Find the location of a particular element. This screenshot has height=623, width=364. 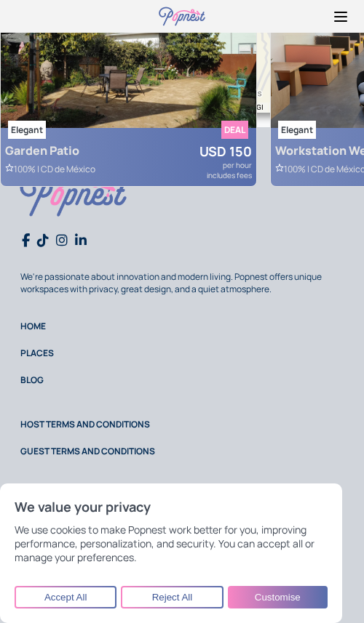

div: includes fees is located at coordinates (208, 176).